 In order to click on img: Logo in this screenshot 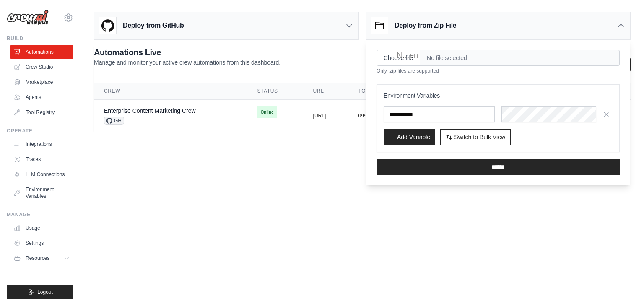, I will do `click(28, 18)`.